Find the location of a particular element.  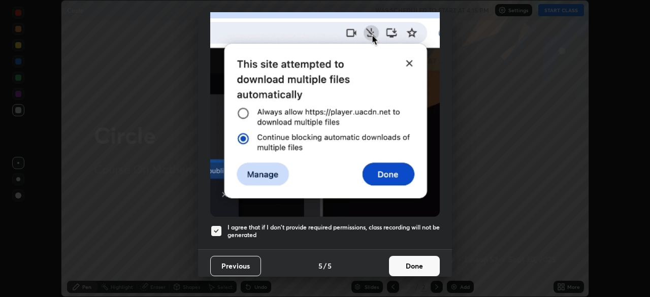

button: Done is located at coordinates (414, 266).